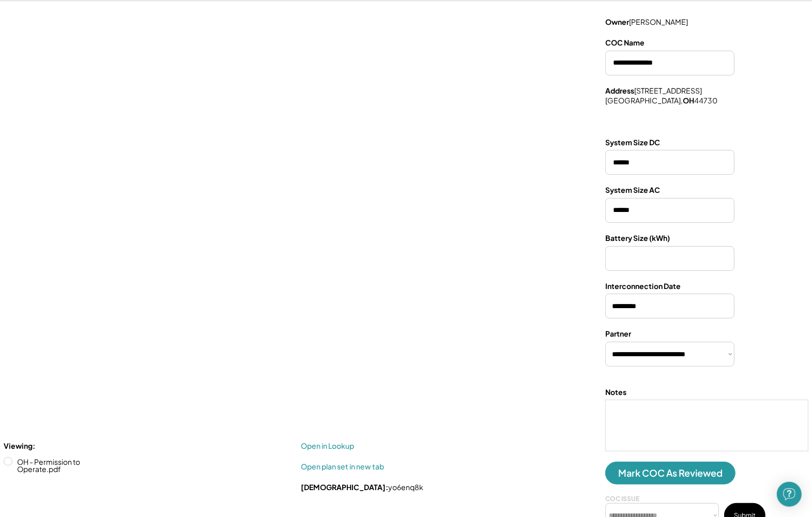  I want to click on strong: OH, so click(688, 100).